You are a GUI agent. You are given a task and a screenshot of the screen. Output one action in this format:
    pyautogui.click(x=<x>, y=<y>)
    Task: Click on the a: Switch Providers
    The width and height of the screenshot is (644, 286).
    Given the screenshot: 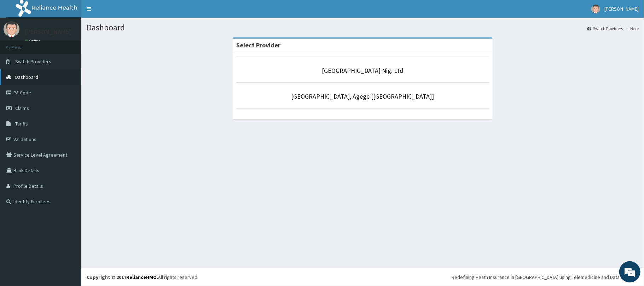 What is the action you would take?
    pyautogui.click(x=604, y=28)
    